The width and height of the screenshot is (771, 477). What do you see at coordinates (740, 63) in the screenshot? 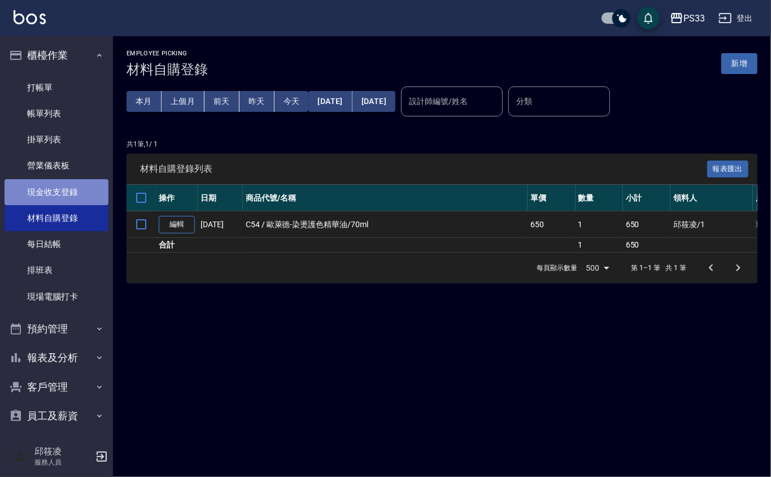
I see `button: 新增` at bounding box center [740, 63].